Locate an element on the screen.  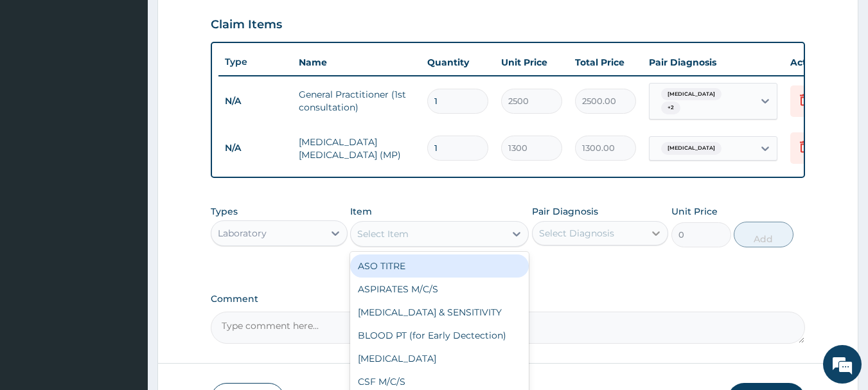
th: Total Price is located at coordinates (605, 62).